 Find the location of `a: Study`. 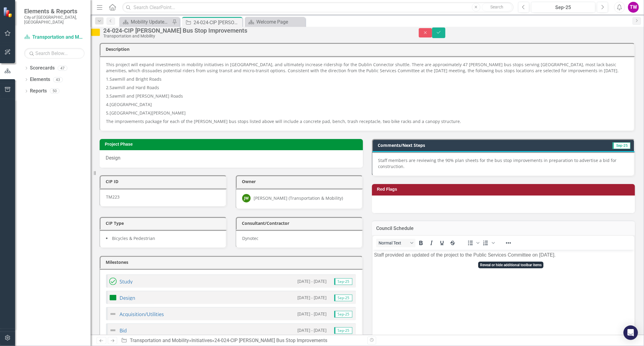

a: Study is located at coordinates (126, 282).